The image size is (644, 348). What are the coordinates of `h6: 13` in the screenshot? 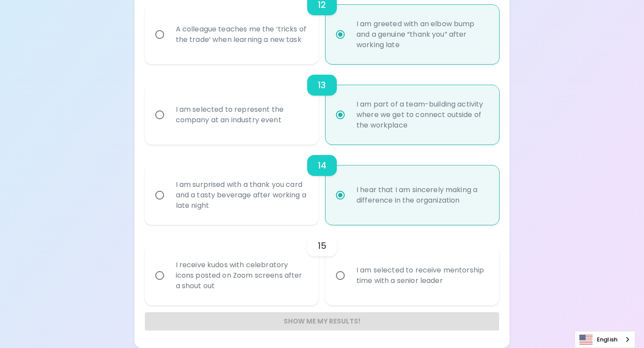 It's located at (322, 85).